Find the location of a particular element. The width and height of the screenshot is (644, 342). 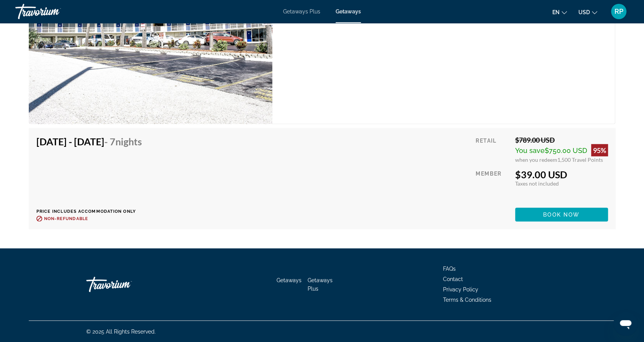

button: Change currency is located at coordinates (588, 12).